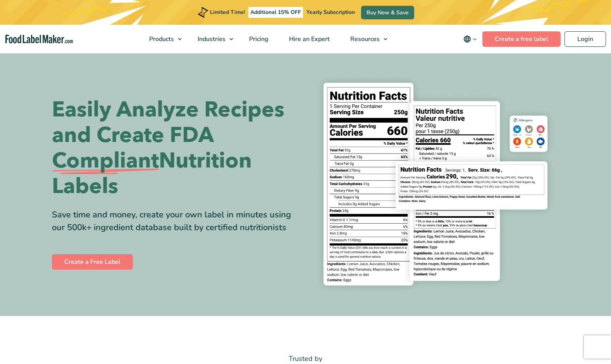  Describe the element at coordinates (331, 12) in the screenshot. I see `span: Yearly Subscription` at that location.